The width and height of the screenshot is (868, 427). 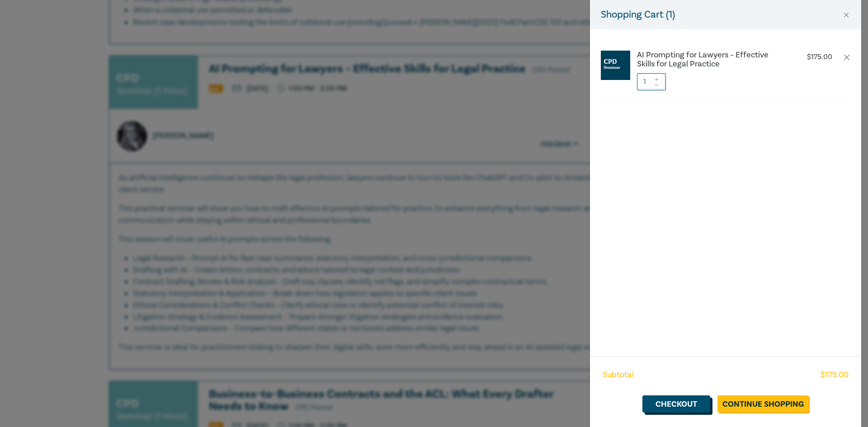 What do you see at coordinates (712, 60) in the screenshot?
I see `a: AI Prompting for Lawyers – Effective Skills for Legal Practice` at bounding box center [712, 60].